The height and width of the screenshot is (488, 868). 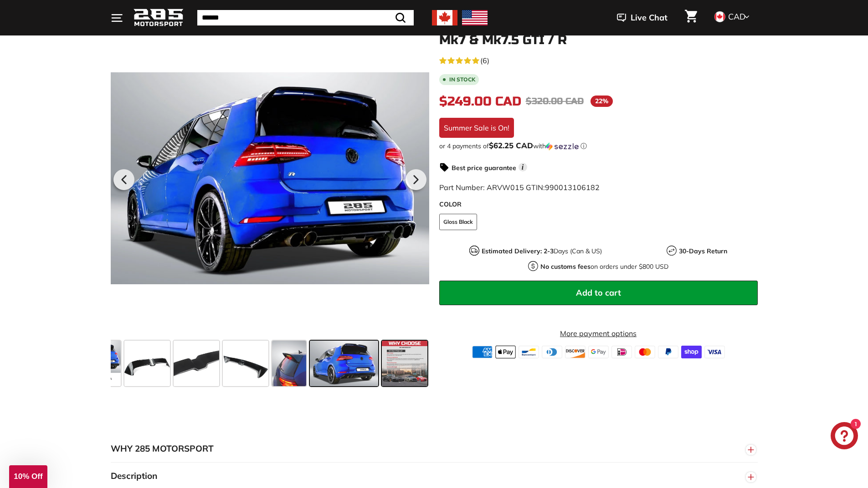 I want to click on a: More payment options, so click(x=598, y=333).